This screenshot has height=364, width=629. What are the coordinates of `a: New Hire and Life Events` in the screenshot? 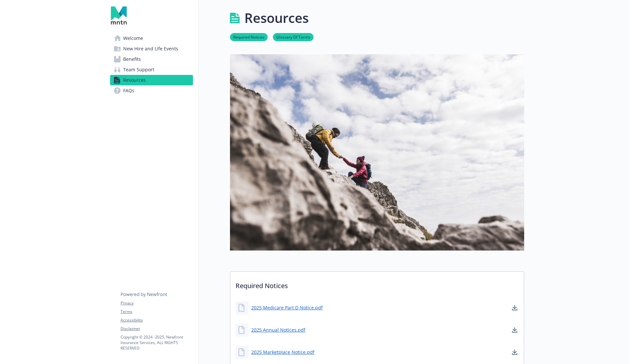 It's located at (151, 49).